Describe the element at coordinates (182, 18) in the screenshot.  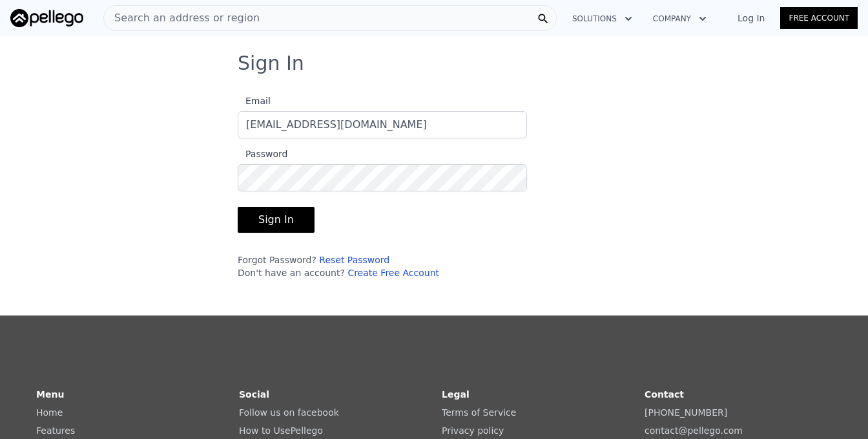
I see `span: Search an address or region` at that location.